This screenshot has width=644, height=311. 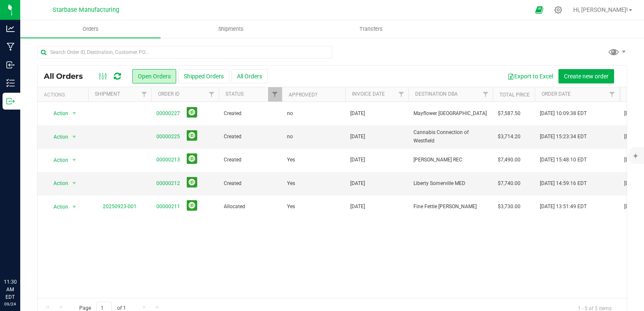 I want to click on button: Open Orders, so click(x=154, y=77).